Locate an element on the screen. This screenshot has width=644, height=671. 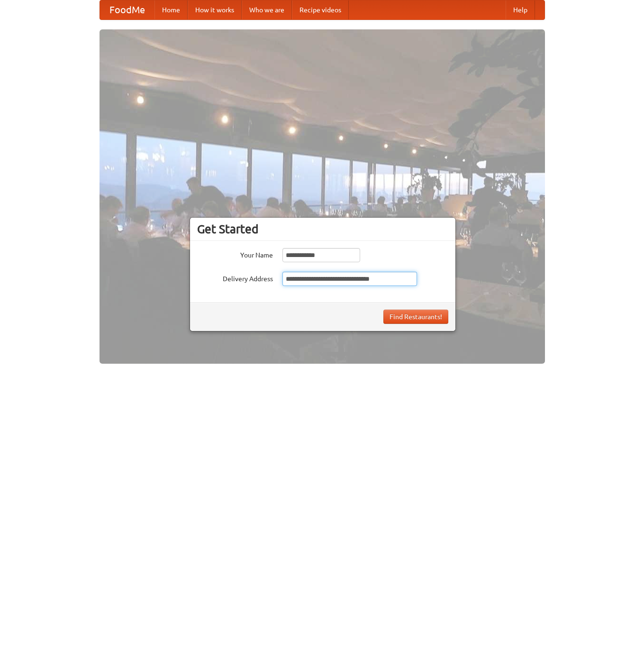
a: Who we are is located at coordinates (267, 10).